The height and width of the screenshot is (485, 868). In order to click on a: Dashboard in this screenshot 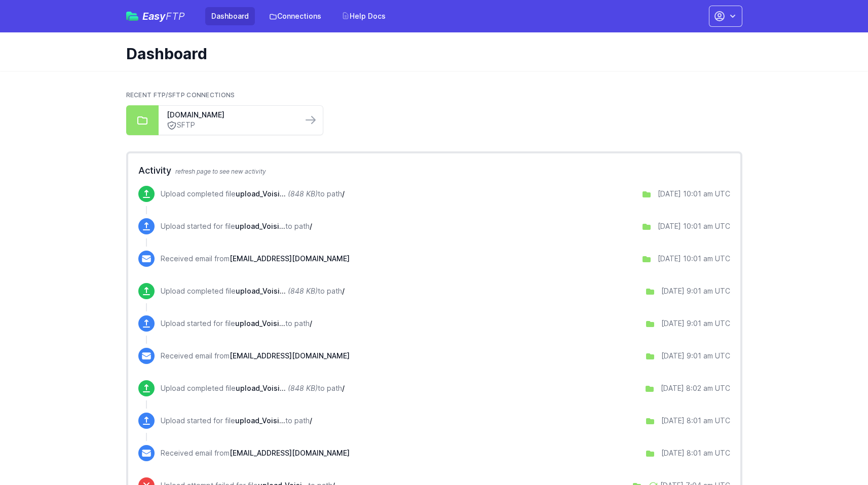, I will do `click(230, 16)`.